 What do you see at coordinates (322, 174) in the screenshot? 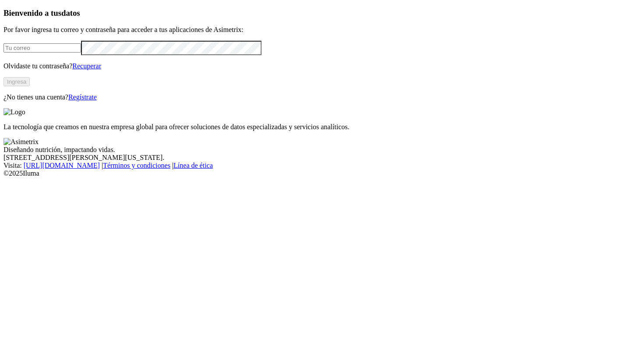
I see `div: © 2025 Iluma` at bounding box center [322, 174].